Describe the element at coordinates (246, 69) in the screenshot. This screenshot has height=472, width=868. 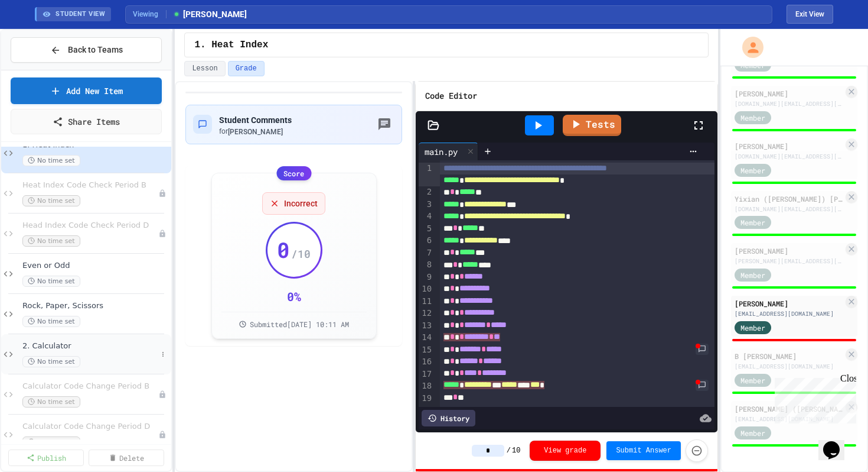
I see `button: Grade` at that location.